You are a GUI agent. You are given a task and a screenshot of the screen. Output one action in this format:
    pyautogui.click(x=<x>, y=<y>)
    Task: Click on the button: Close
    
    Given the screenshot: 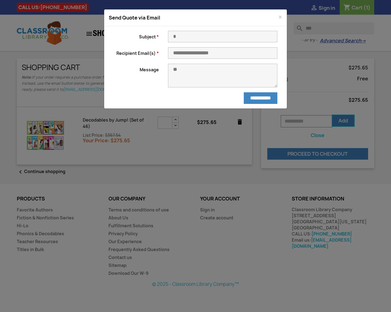 What is the action you would take?
    pyautogui.click(x=280, y=17)
    